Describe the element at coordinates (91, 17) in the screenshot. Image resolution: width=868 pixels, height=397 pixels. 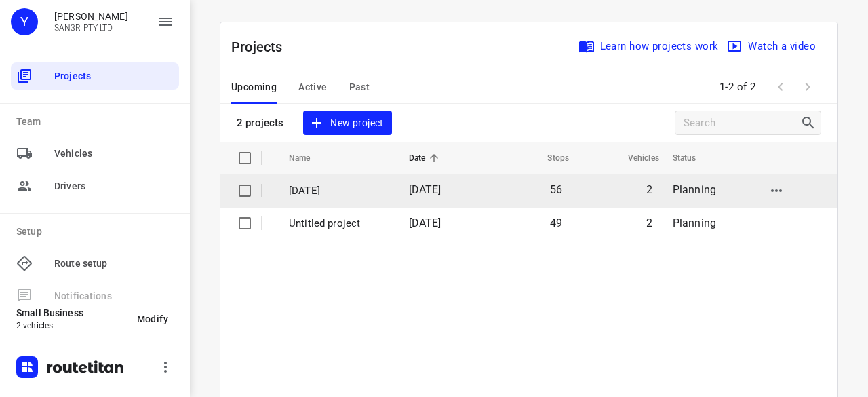
I see `p: Yvonne Wong` at that location.